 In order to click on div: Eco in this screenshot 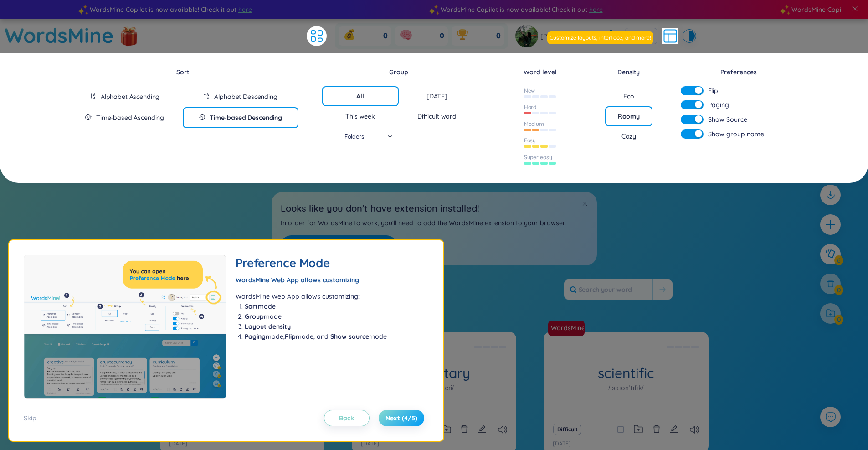, I will do `click(629, 96)`.